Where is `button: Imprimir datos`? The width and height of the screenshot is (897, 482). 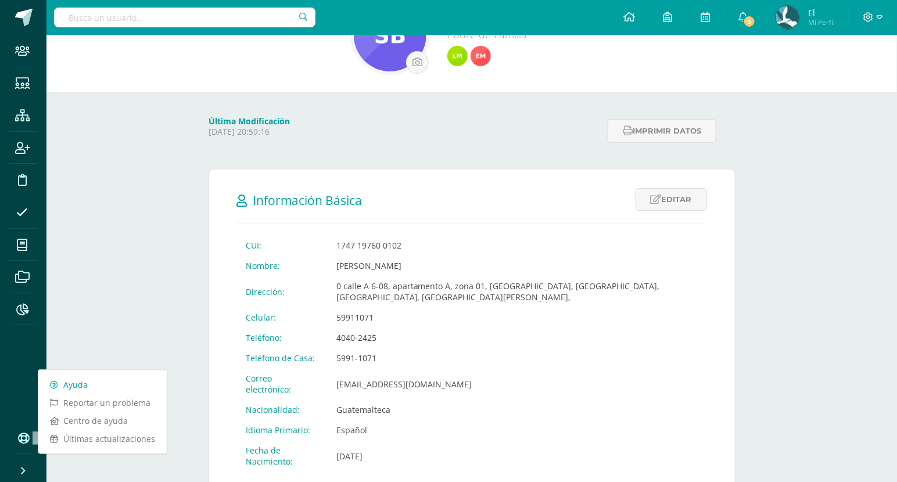
button: Imprimir datos is located at coordinates (662, 131).